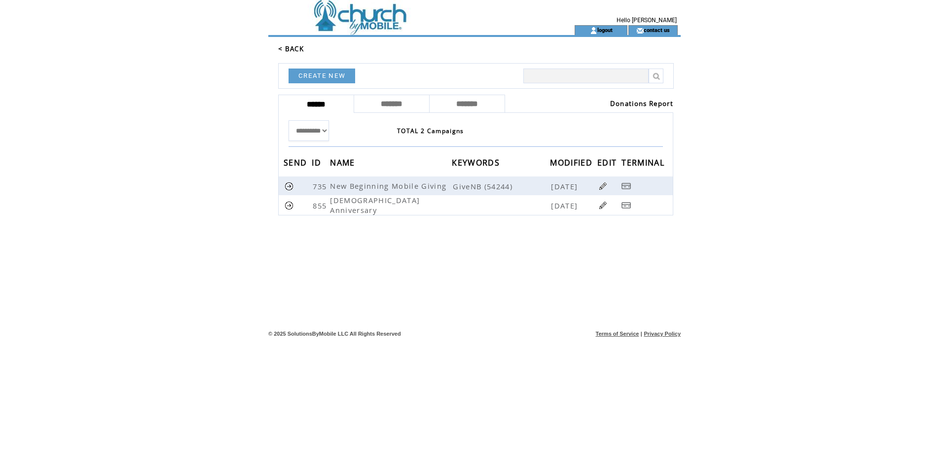  Describe the element at coordinates (644, 164) in the screenshot. I see `span: TERMINAL` at that location.